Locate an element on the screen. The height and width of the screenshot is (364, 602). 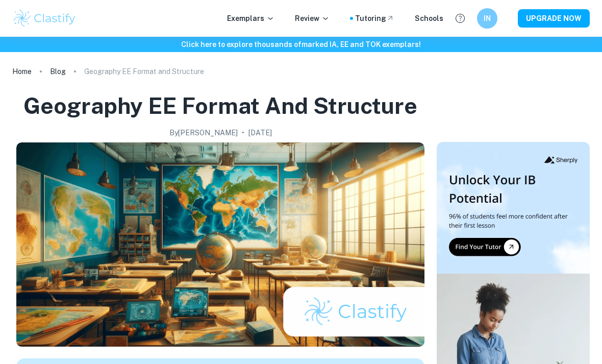
p: Review is located at coordinates (312, 18).